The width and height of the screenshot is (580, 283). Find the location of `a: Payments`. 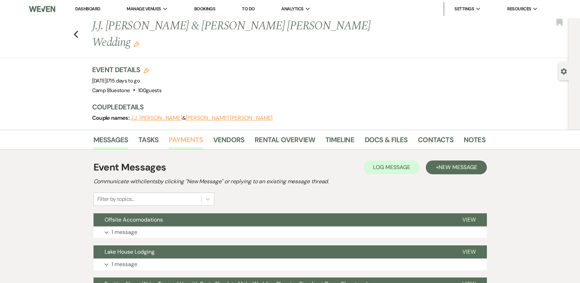

a: Payments is located at coordinates (186, 142).